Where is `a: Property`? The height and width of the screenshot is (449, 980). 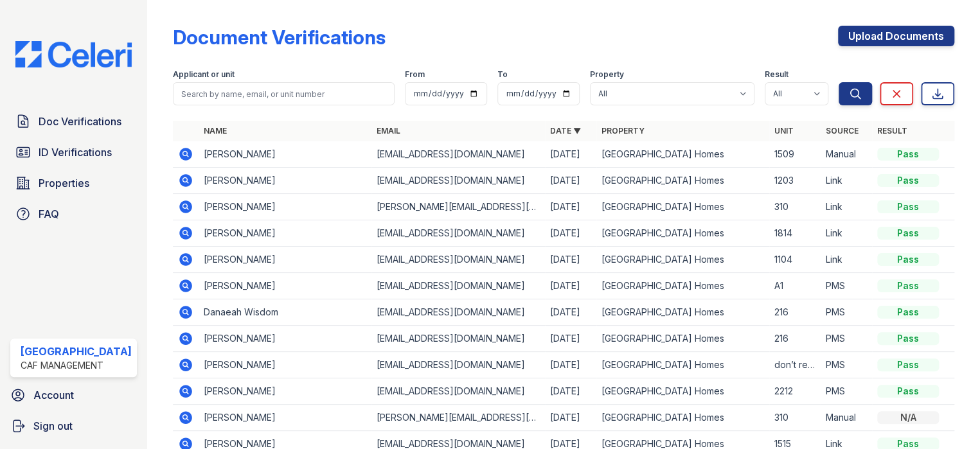 a: Property is located at coordinates (622, 131).